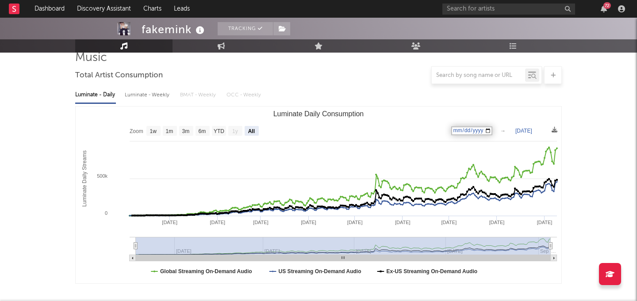 This screenshot has height=301, width=637. What do you see at coordinates (106, 213) in the screenshot?
I see `text: 0` at bounding box center [106, 213].